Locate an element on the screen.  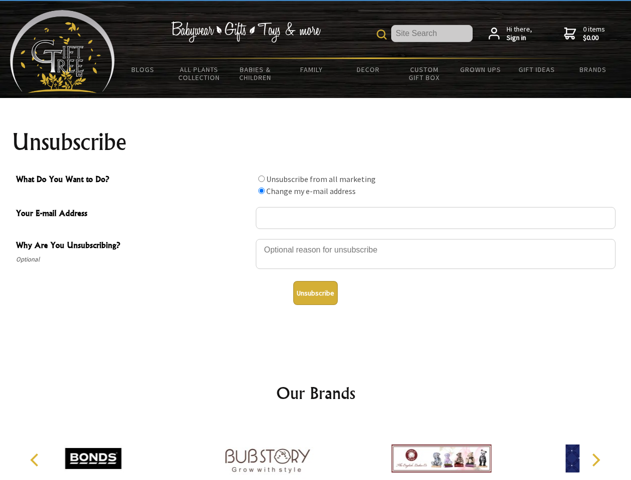
a: 0 items$0.00 is located at coordinates (585, 33).